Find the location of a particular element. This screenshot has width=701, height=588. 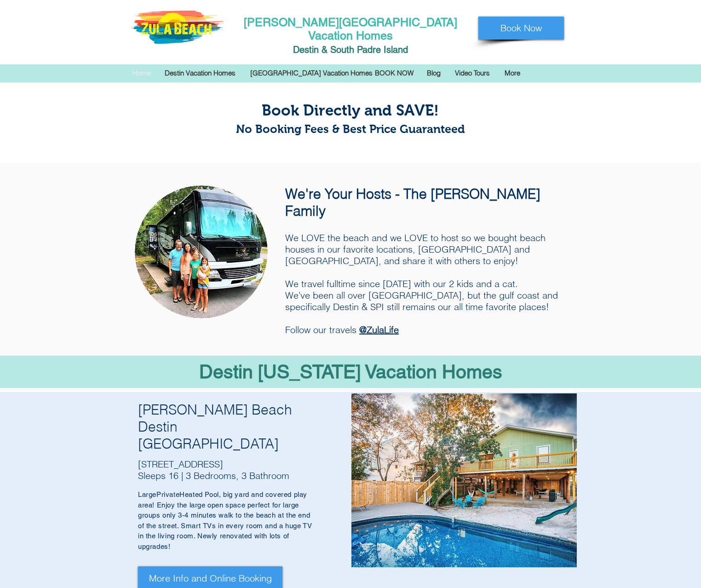

a: Blog is located at coordinates (434, 74).